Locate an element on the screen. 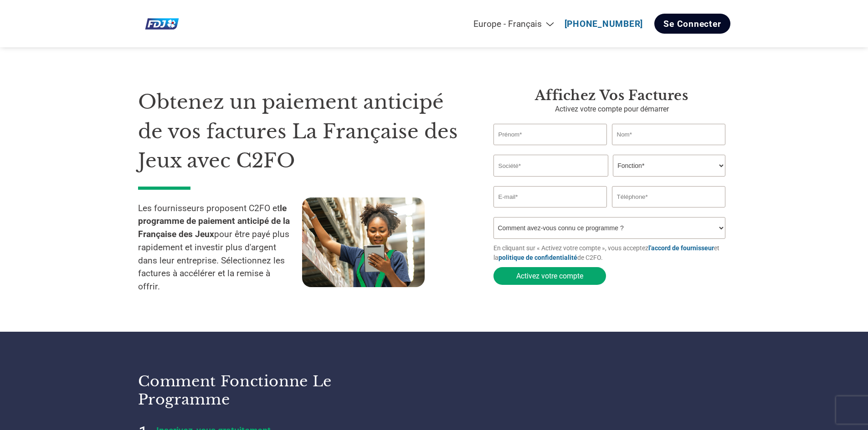 Image resolution: width=868 pixels, height=430 pixels. input: Téléphone* is located at coordinates (669, 197).